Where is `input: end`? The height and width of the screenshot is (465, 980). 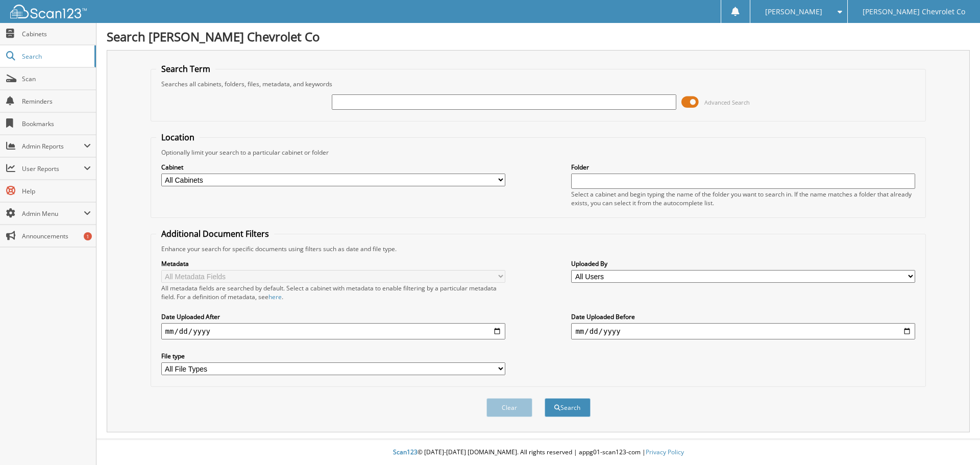 input: end is located at coordinates (743, 331).